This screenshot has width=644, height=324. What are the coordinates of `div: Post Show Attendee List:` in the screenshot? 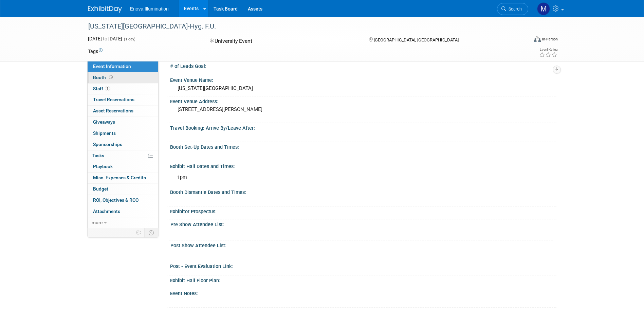 It's located at (362, 244).